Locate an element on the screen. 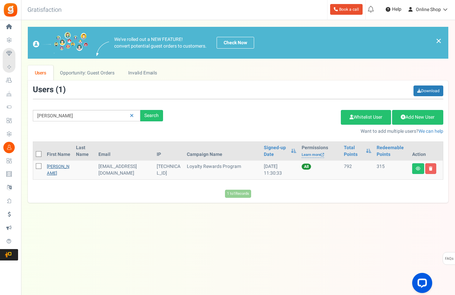 Image resolution: width=455 pixels, height=295 pixels. a: We can help is located at coordinates (431, 131).